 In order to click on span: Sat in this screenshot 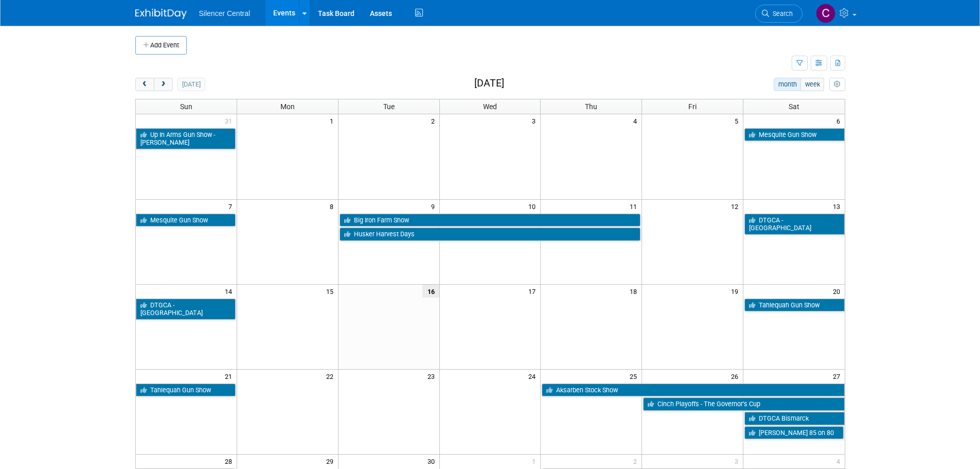, I will do `click(794, 106)`.